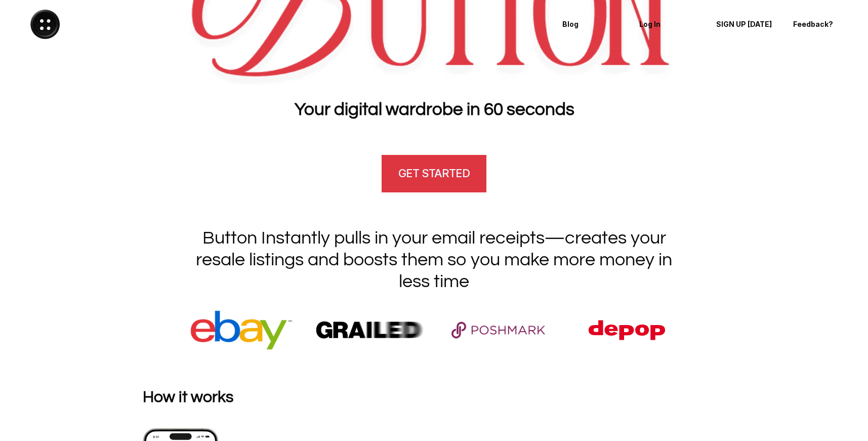  What do you see at coordinates (822, 24) in the screenshot?
I see `p: Feedback?` at bounding box center [822, 24].